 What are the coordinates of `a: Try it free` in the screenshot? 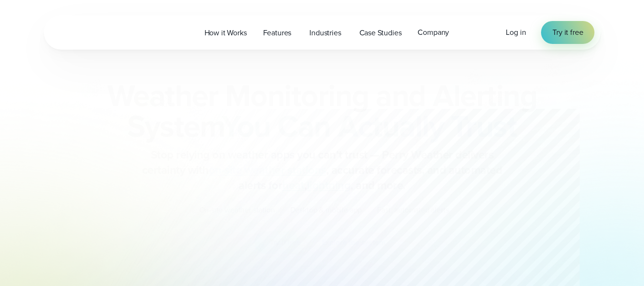 It's located at (568, 32).